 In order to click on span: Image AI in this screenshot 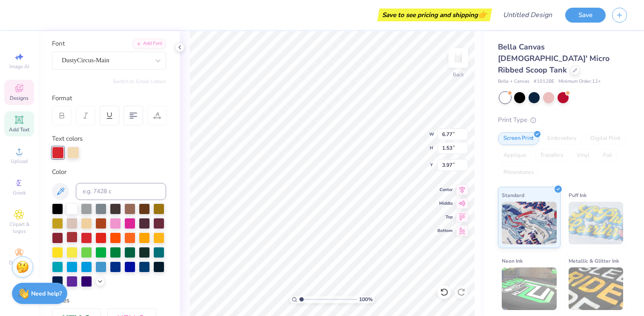, I will do `click(19, 67)`.